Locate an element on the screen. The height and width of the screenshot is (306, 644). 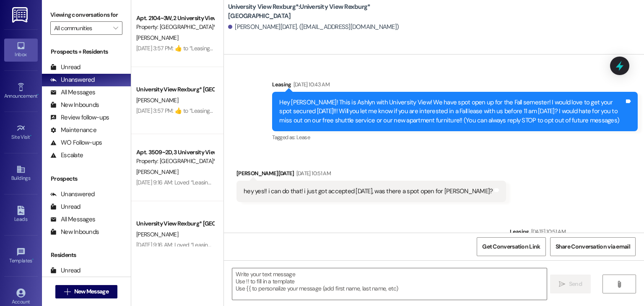
a: Site Visit • is located at coordinates (21, 133).